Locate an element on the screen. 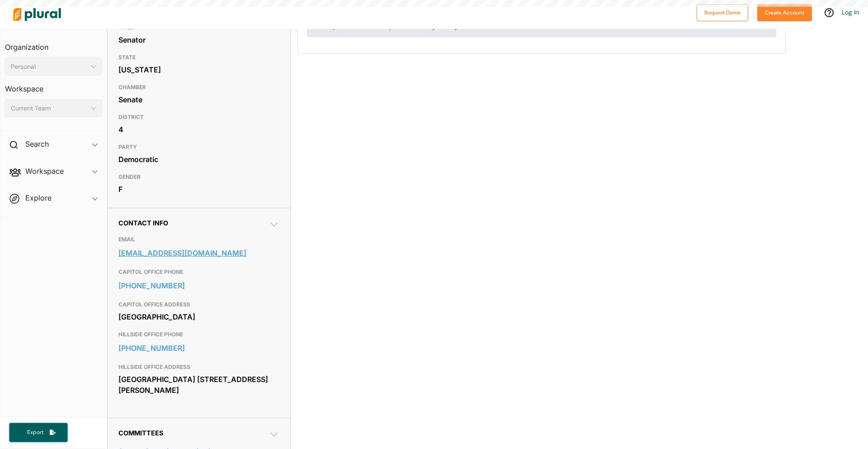 This screenshot has height=449, width=868. button: Request Demo is located at coordinates (722, 13).